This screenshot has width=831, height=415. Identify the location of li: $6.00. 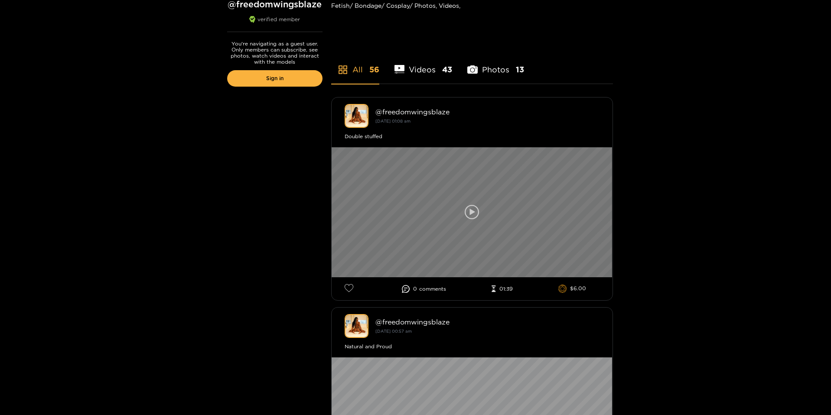
(572, 289).